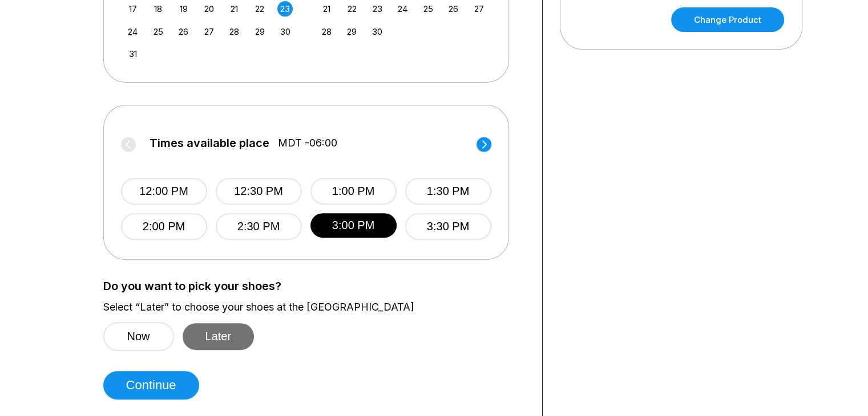  I want to click on div: Choose Friday, August 22nd, 2025, so click(259, 8).